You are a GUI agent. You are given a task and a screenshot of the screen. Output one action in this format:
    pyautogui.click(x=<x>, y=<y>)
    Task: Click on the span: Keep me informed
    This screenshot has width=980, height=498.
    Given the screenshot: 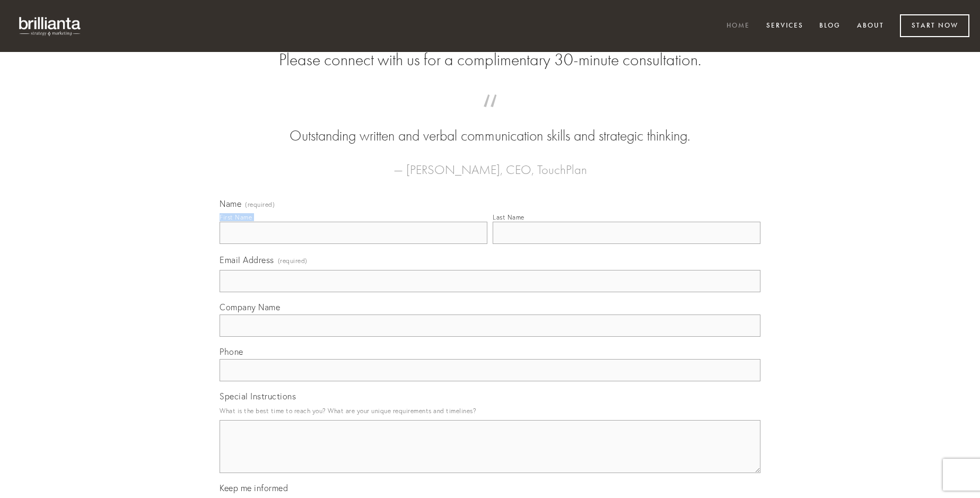 What is the action you would take?
    pyautogui.click(x=253, y=488)
    